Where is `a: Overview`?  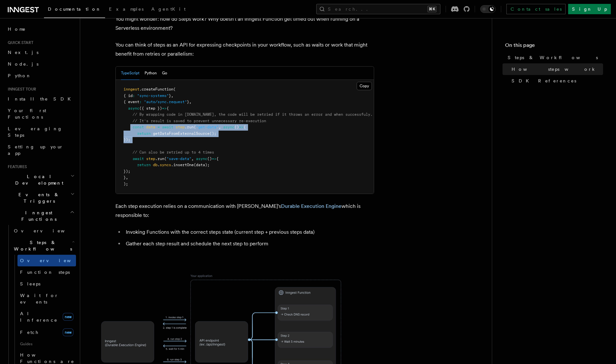 a: Overview is located at coordinates (44, 231).